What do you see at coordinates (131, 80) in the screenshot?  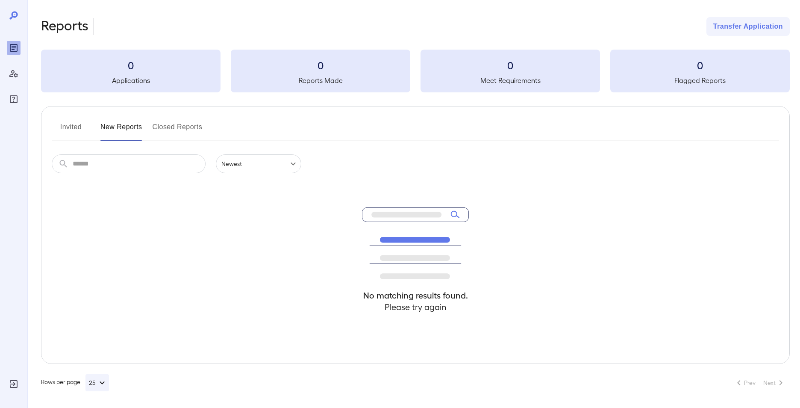 I see `h5: Applications` at bounding box center [131, 80].